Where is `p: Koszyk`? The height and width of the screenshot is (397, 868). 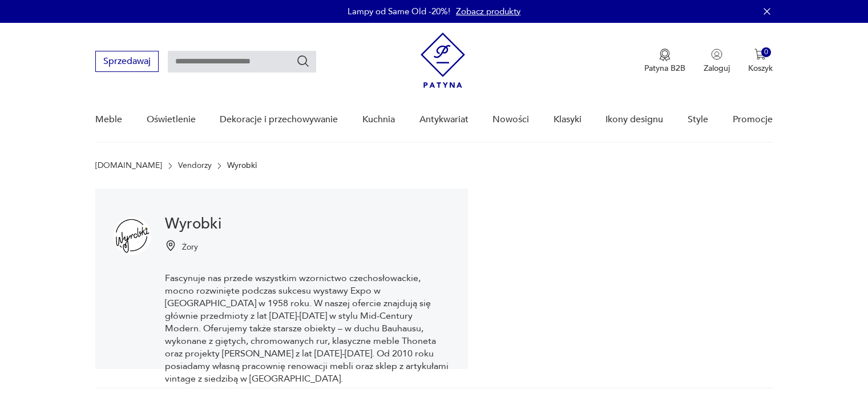
p: Koszyk is located at coordinates (760, 68).